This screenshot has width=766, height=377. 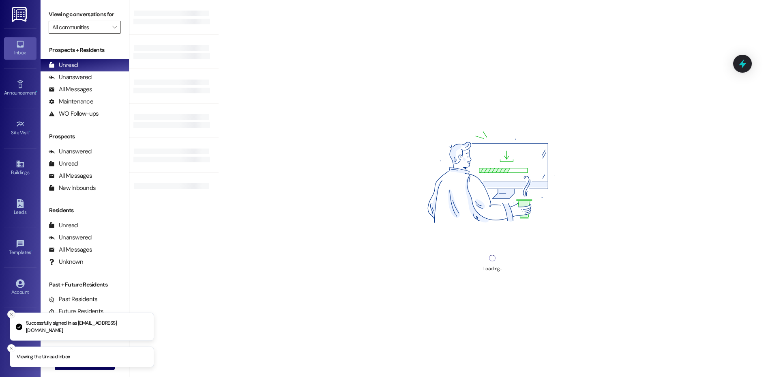 What do you see at coordinates (85, 210) in the screenshot?
I see `div: Residents` at bounding box center [85, 210].